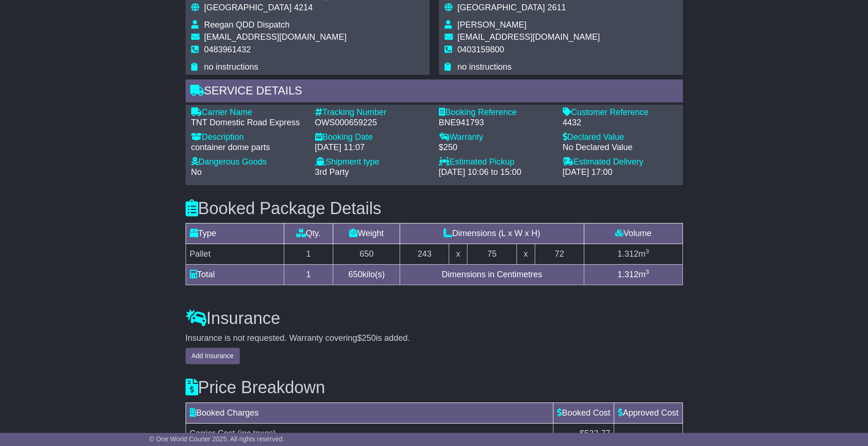 The height and width of the screenshot is (446, 868). Describe the element at coordinates (481, 50) in the screenshot. I see `span: 0403159800` at that location.